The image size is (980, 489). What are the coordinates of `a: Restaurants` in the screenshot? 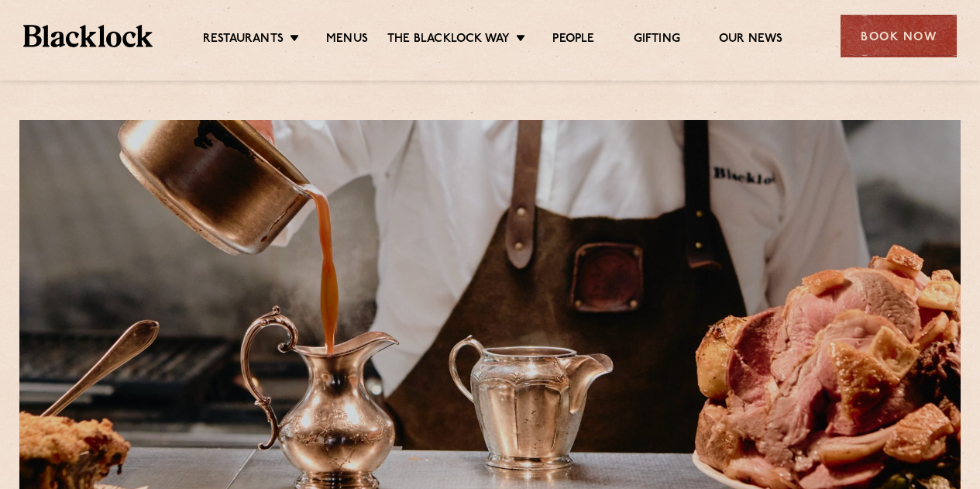 It's located at (243, 40).